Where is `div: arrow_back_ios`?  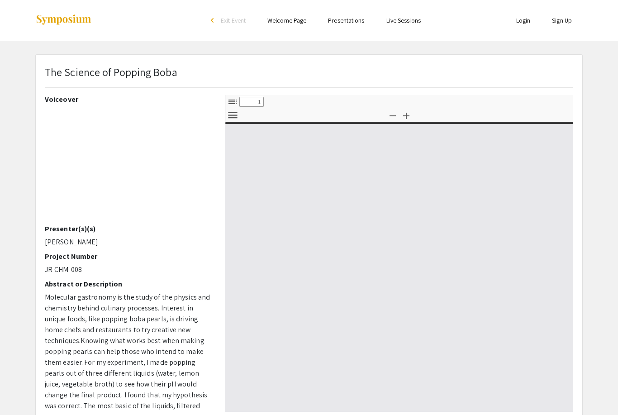
div: arrow_back_ios is located at coordinates (214, 20).